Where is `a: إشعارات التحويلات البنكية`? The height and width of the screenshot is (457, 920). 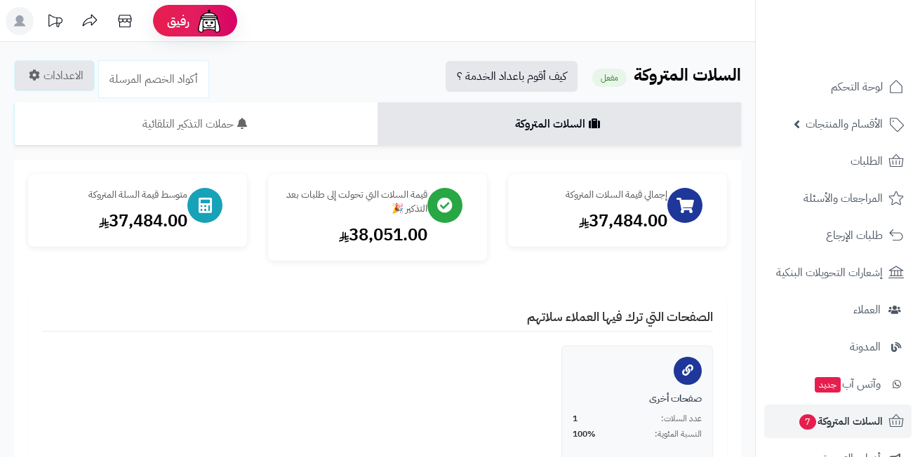 a: إشعارات التحويلات البنكية is located at coordinates (838, 273).